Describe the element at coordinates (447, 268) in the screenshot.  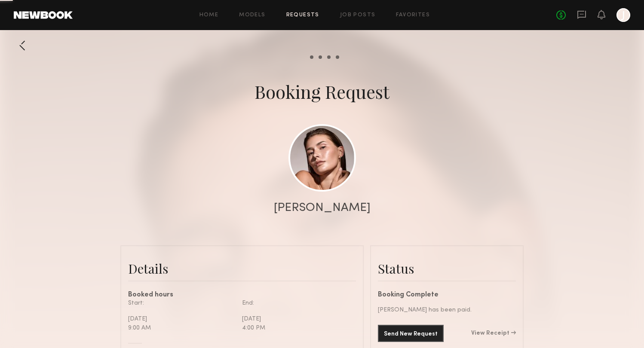
I see `div: Status` at that location.